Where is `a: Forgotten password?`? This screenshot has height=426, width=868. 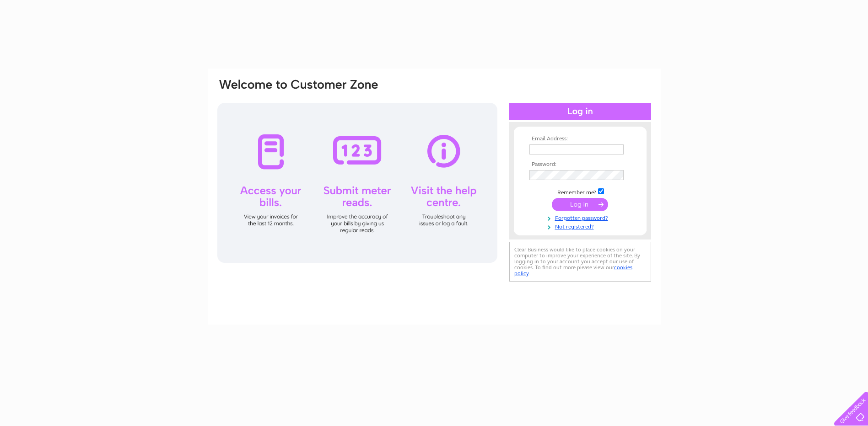 a: Forgotten password? is located at coordinates (581, 218).